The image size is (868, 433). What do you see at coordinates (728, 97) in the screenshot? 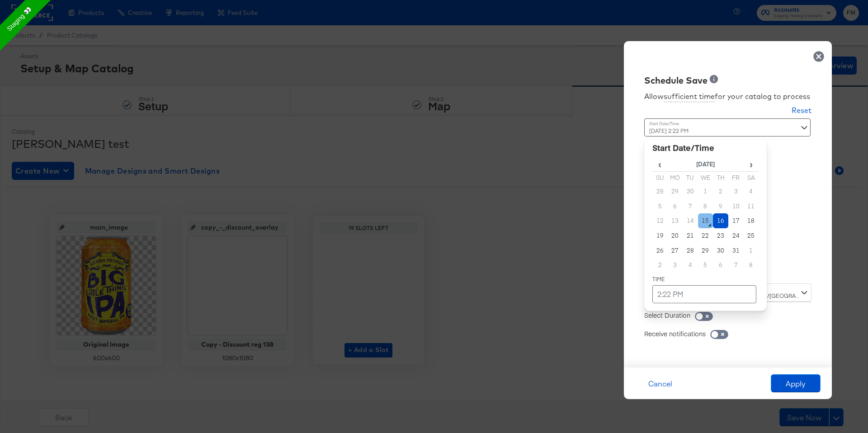
I see `div: Allow for your catalog to process` at bounding box center [728, 97].